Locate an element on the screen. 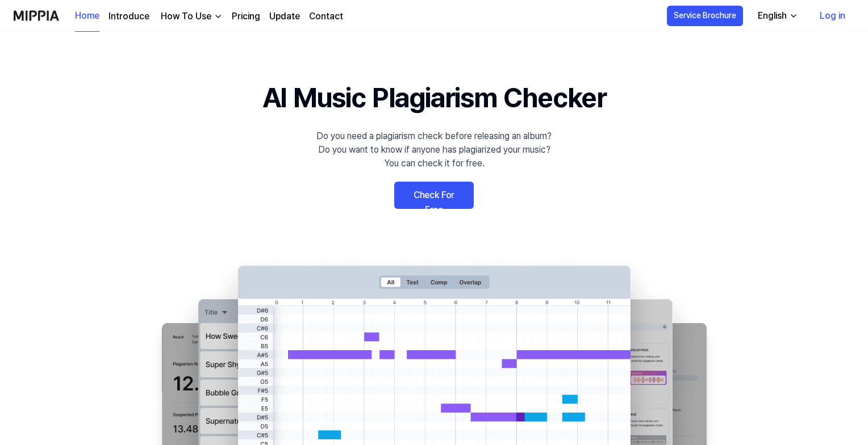 The image size is (868, 445). button: How To Use is located at coordinates (190, 16).